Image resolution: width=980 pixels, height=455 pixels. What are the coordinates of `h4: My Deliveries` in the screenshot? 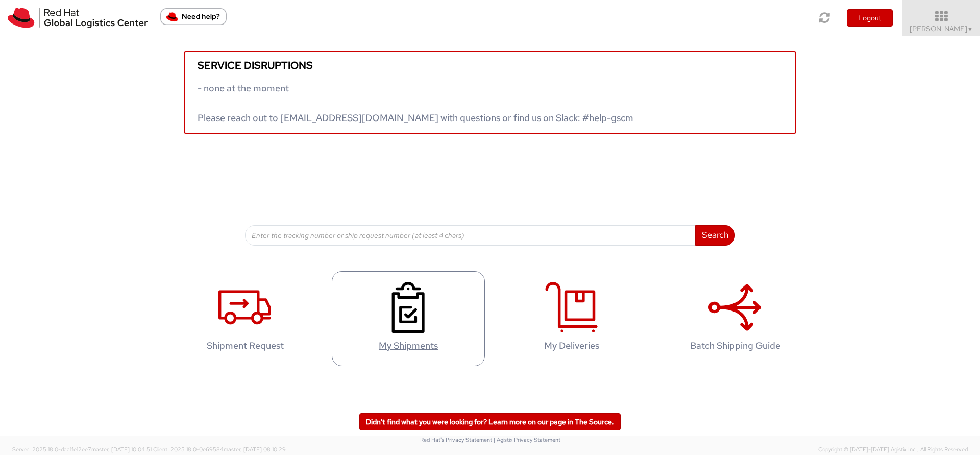 It's located at (572, 346).